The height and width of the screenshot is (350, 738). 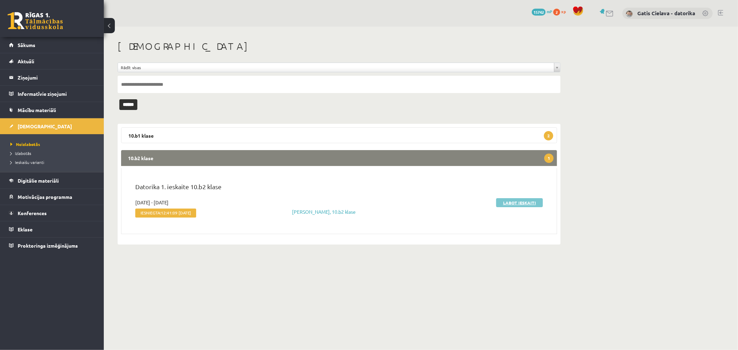 What do you see at coordinates (339, 188) in the screenshot?
I see `p: Datorika 1. ieskaite 10.b2 klase` at bounding box center [339, 188].